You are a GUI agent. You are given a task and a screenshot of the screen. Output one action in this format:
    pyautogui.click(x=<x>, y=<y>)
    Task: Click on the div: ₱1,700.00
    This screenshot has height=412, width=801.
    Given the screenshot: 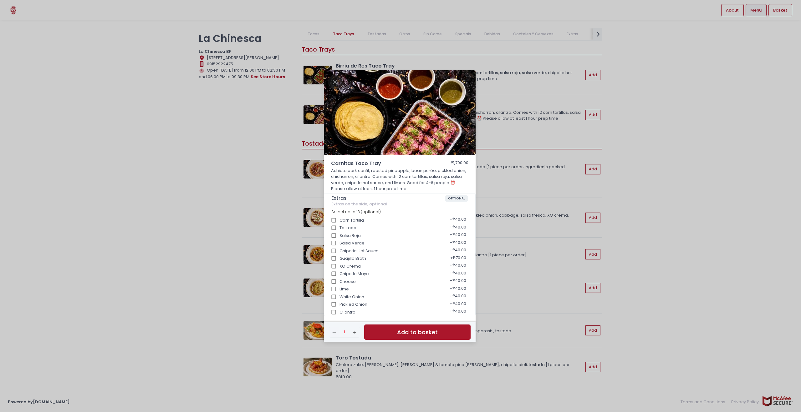 What is the action you would take?
    pyautogui.click(x=459, y=164)
    